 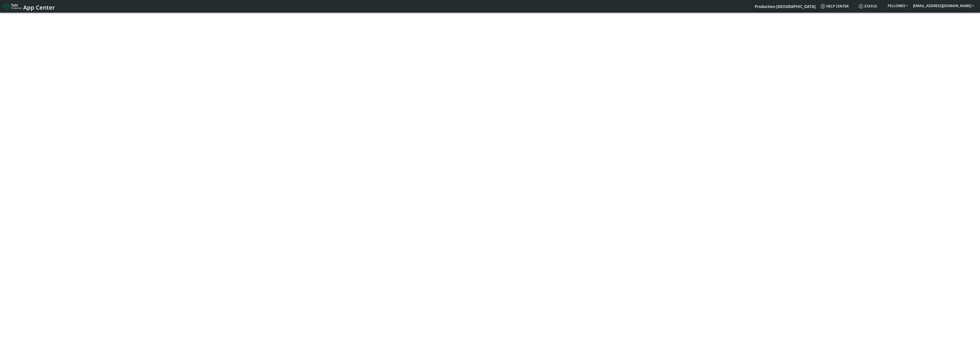 I want to click on a: Help center, so click(x=838, y=6).